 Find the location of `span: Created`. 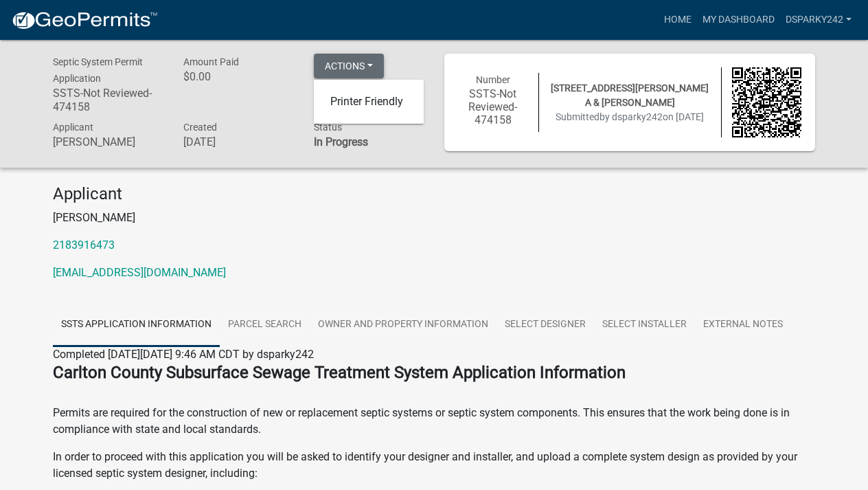

span: Created is located at coordinates (200, 127).